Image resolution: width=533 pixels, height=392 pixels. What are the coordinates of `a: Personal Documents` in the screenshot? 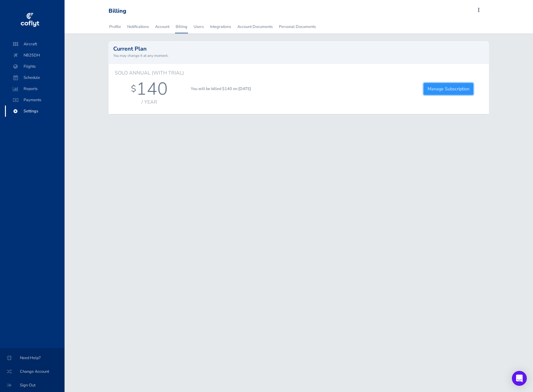 It's located at (297, 27).